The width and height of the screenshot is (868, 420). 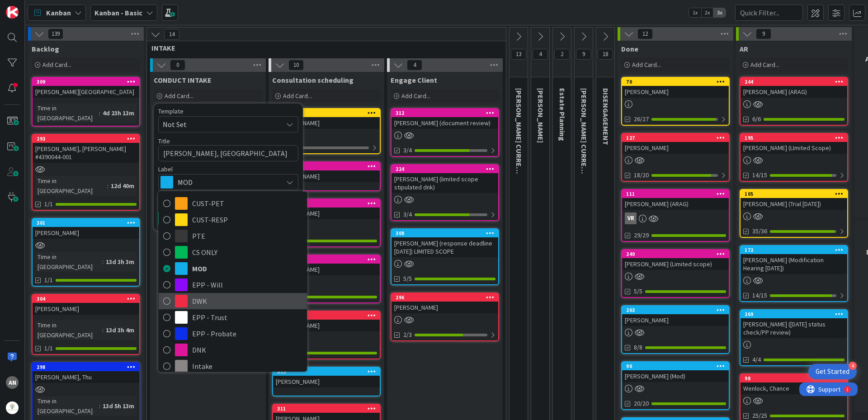 I want to click on div: 4, so click(x=852, y=366).